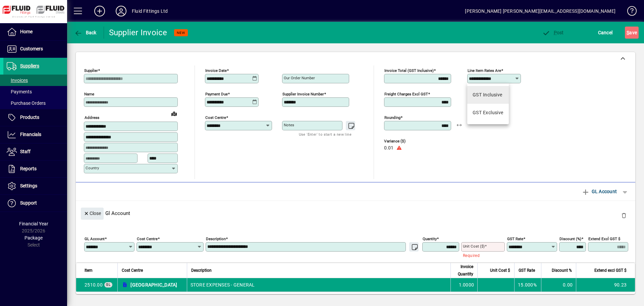 Image resolution: width=644 pixels, height=306 pixels. What do you see at coordinates (30, 134) in the screenshot?
I see `span: Financials` at bounding box center [30, 134].